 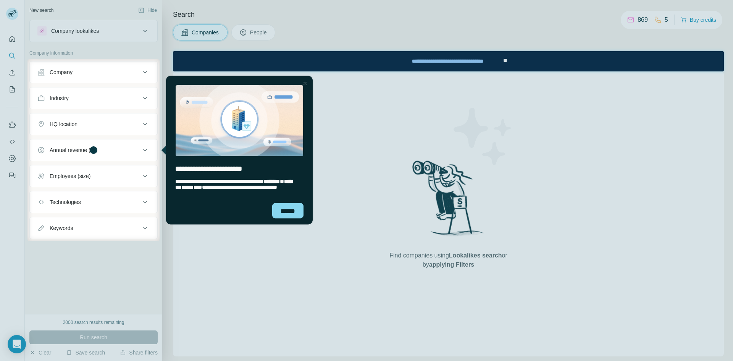 What do you see at coordinates (94, 124) in the screenshot?
I see `button: HQ location` at bounding box center [94, 124].